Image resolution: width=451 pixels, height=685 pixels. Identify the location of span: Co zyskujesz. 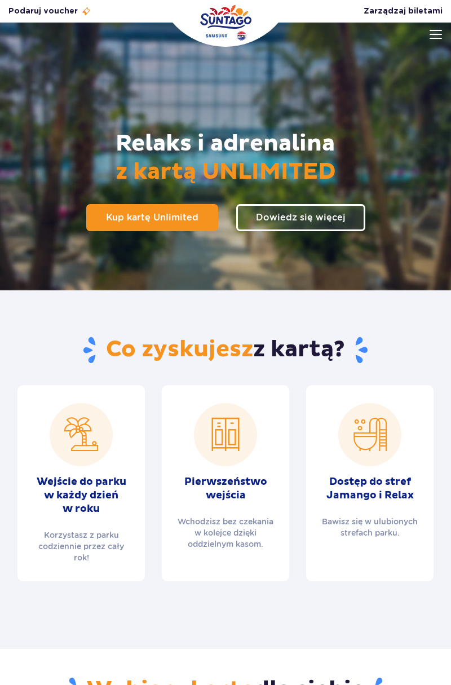
(179, 349).